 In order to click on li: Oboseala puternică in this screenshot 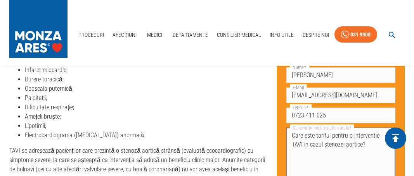, I will do `click(148, 89)`.